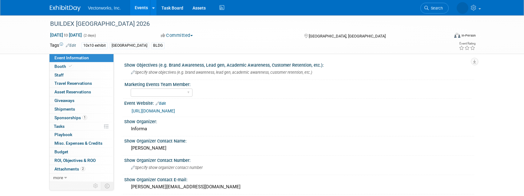 The height and width of the screenshot is (196, 524). Describe the element at coordinates (299, 160) in the screenshot. I see `div: Show Organizer Contact Number:` at that location.